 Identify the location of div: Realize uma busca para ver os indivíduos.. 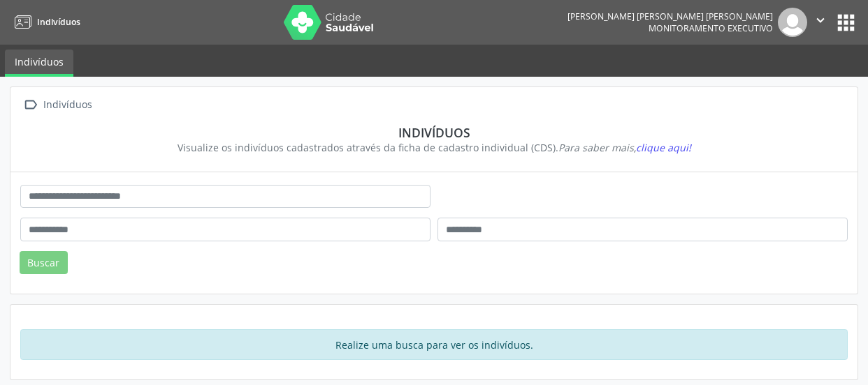
(434, 345).